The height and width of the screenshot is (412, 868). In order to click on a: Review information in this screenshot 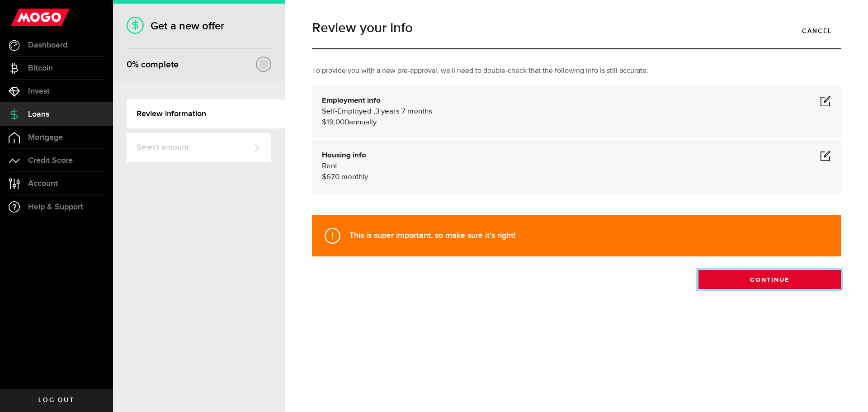, I will do `click(205, 114)`.